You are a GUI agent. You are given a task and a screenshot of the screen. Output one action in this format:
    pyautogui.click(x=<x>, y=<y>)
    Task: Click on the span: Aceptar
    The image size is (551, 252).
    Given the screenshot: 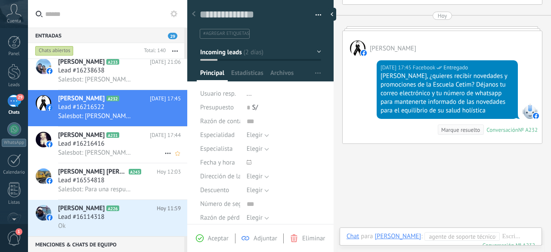 What is the action you would take?
    pyautogui.click(x=218, y=238)
    